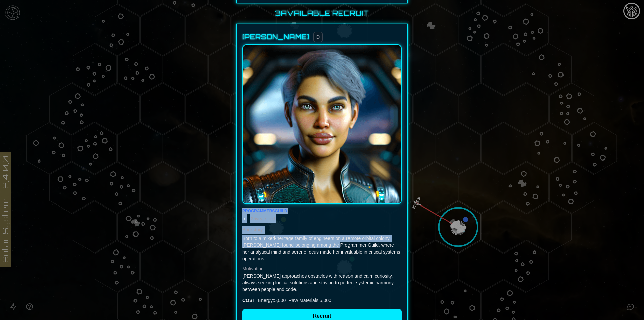  Describe the element at coordinates (272, 300) in the screenshot. I see `div: Energy : 5,000` at that location.